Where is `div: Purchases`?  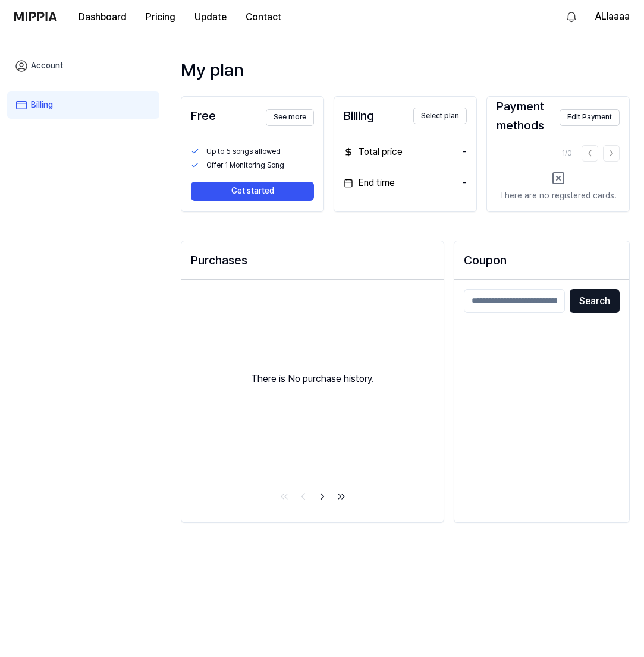 div: Purchases is located at coordinates (312, 261).